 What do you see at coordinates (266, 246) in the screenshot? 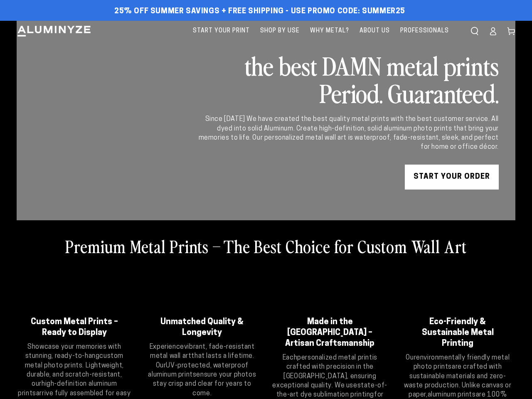
I see `h2: Premium Metal Prints – The Best Choice for Custom Wall Art` at bounding box center [266, 246].